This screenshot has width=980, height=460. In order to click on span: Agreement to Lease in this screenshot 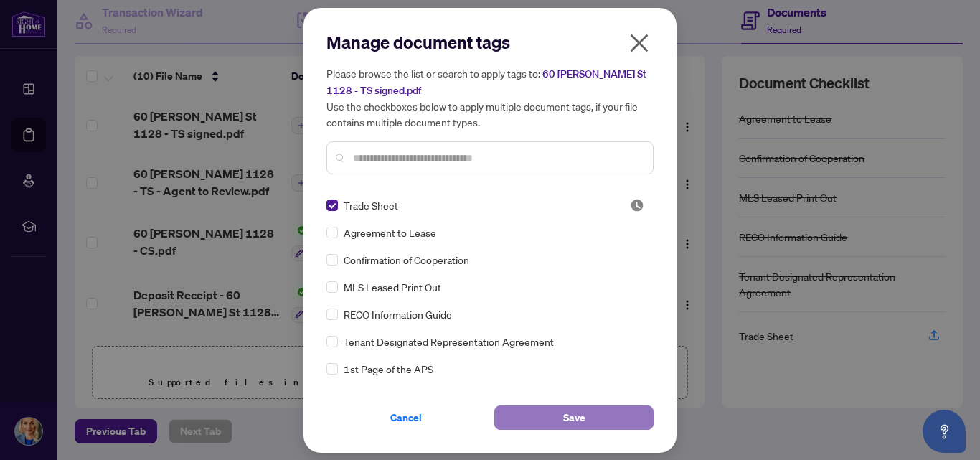, I will do `click(390, 232)`.